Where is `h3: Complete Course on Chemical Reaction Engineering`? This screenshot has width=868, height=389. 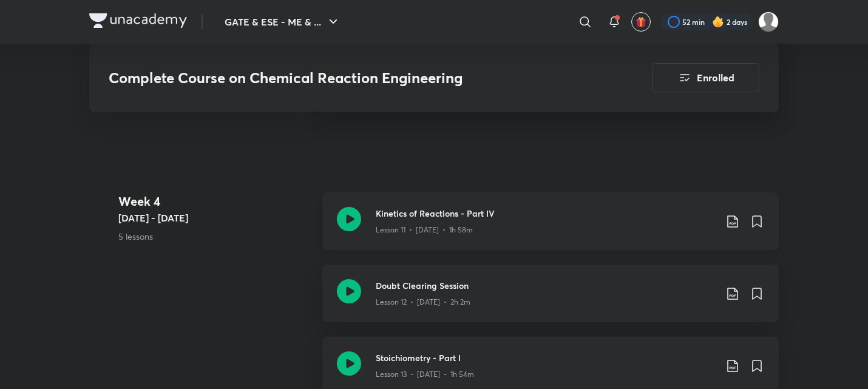 h3: Complete Course on Chemical Reaction Engineering is located at coordinates (346, 77).